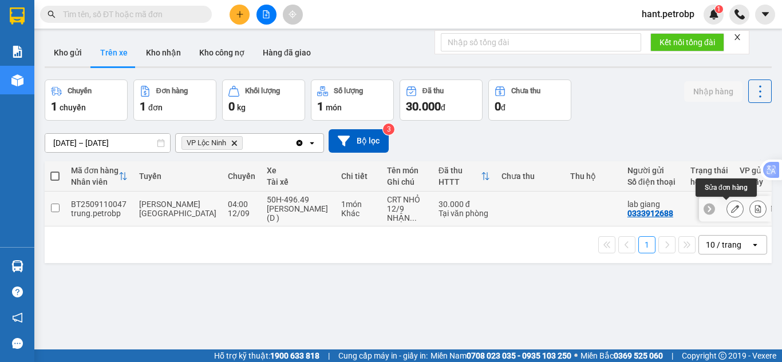 The width and height of the screenshot is (782, 362). I want to click on div: Khối lượng, so click(262, 91).